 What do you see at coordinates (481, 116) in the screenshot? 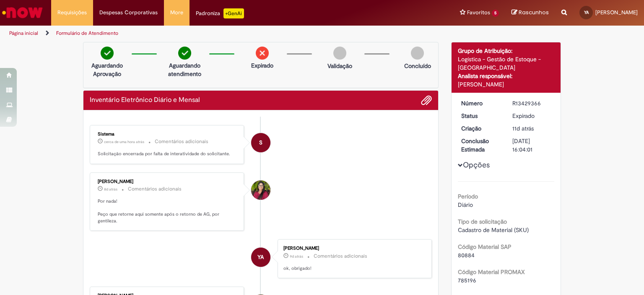
I see `dt: Status` at bounding box center [481, 116].